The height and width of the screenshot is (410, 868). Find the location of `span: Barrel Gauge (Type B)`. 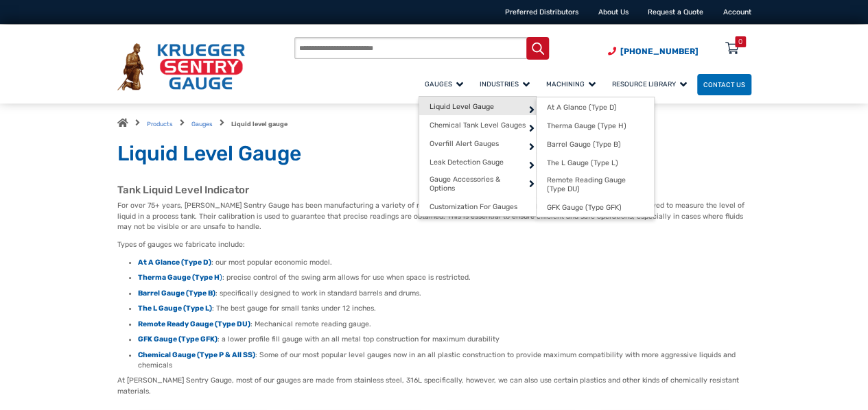

span: Barrel Gauge (Type B) is located at coordinates (584, 144).